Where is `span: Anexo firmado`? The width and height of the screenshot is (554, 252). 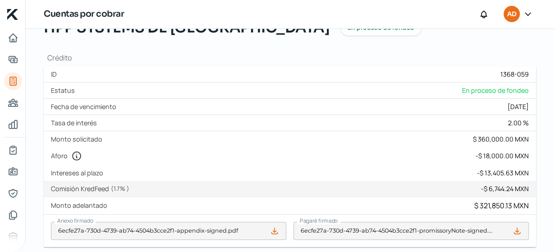
span: Anexo firmado is located at coordinates (75, 220).